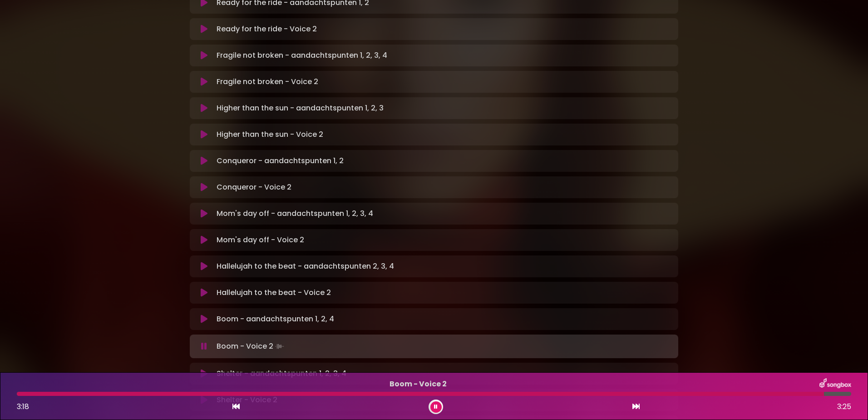 The image size is (868, 420). What do you see at coordinates (23, 406) in the screenshot?
I see `span: 3:18` at bounding box center [23, 406].